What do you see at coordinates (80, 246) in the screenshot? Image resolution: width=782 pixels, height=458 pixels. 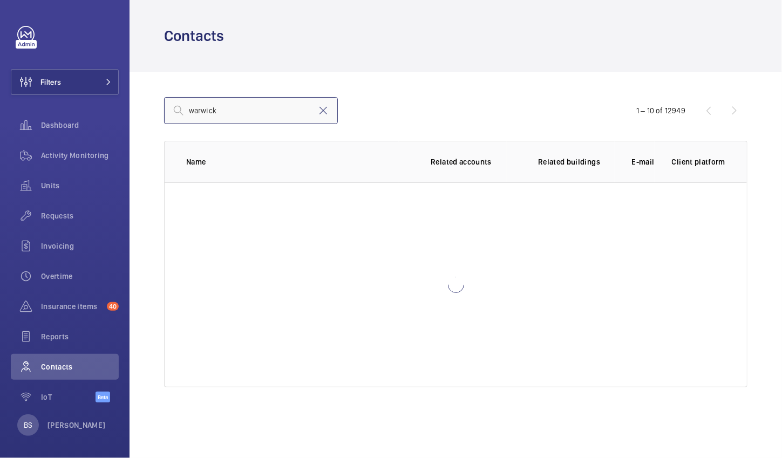 I see `span: Invoicing` at bounding box center [80, 246].